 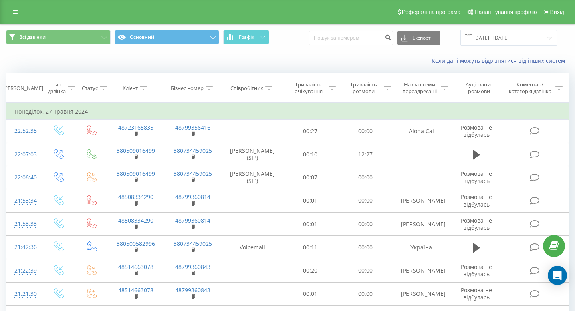 What do you see at coordinates (288, 111) in the screenshot?
I see `td: Понеділок, 27 Травня 2024` at bounding box center [288, 111].